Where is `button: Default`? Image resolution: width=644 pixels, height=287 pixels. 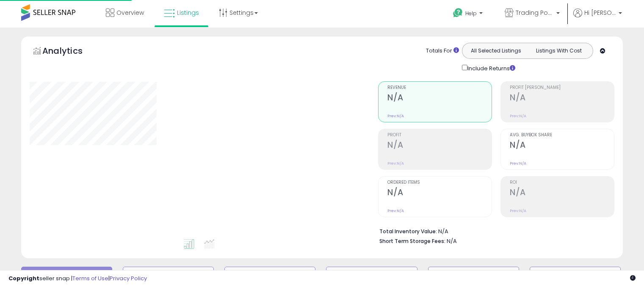
button: Default is located at coordinates (66, 275).